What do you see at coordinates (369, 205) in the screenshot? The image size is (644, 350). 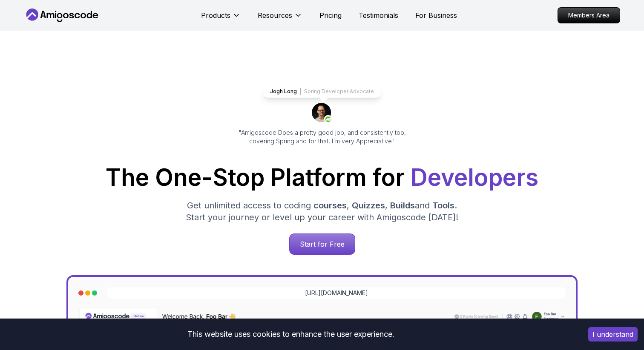 I see `span: Quizzes` at bounding box center [369, 205].